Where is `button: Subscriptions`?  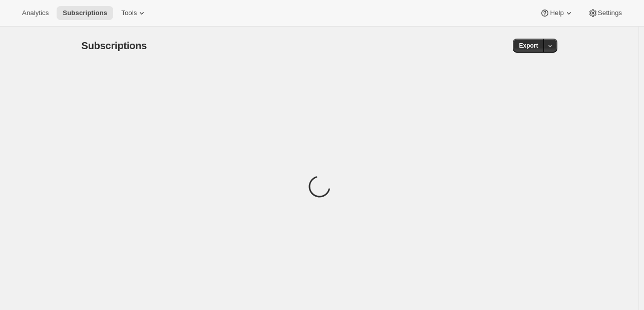 button: Subscriptions is located at coordinates (85, 13).